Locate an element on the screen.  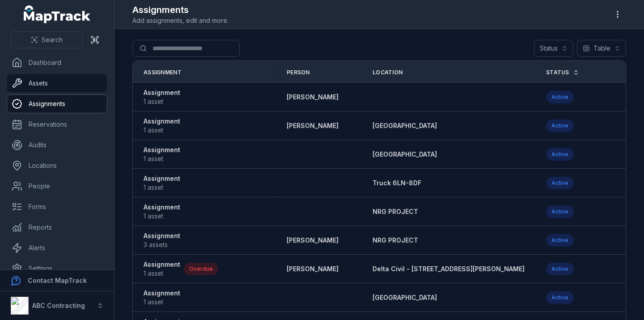
button: Status is located at coordinates (554, 49).